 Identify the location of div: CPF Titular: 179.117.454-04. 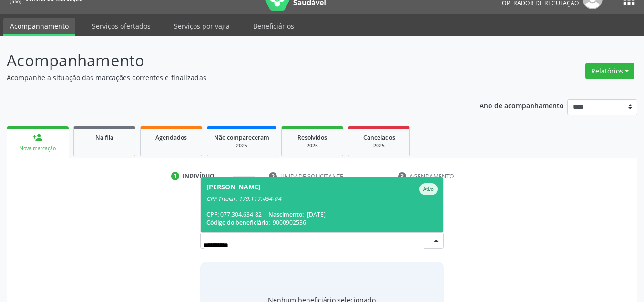
(322, 199).